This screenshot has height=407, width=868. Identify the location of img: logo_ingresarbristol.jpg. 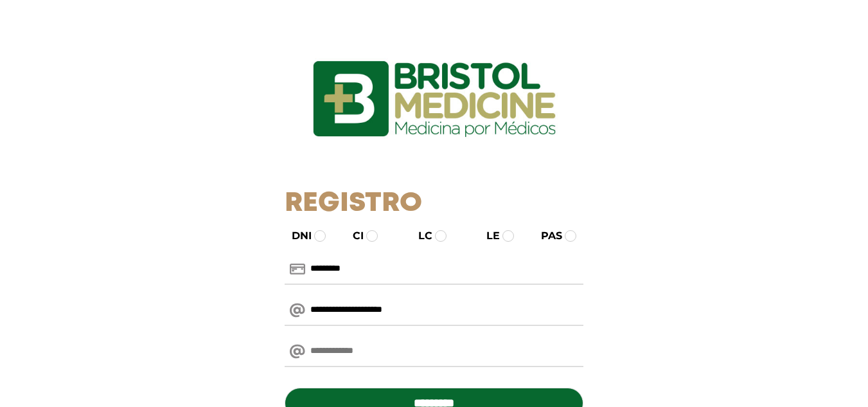
(434, 99).